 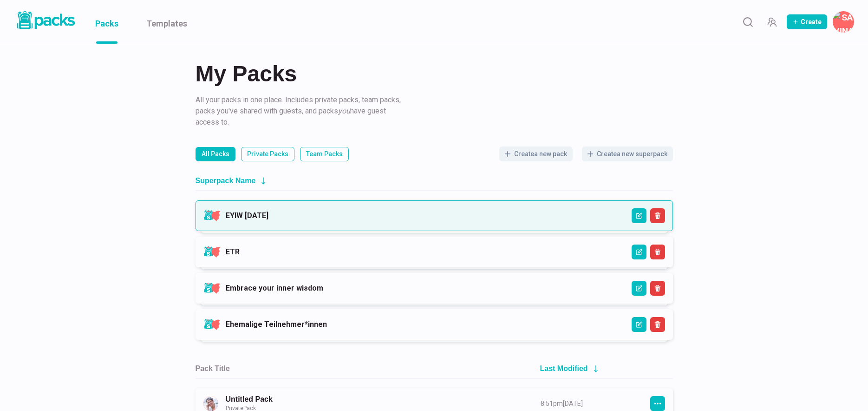 What do you see at coordinates (344, 110) in the screenshot?
I see `i: you` at bounding box center [344, 110].